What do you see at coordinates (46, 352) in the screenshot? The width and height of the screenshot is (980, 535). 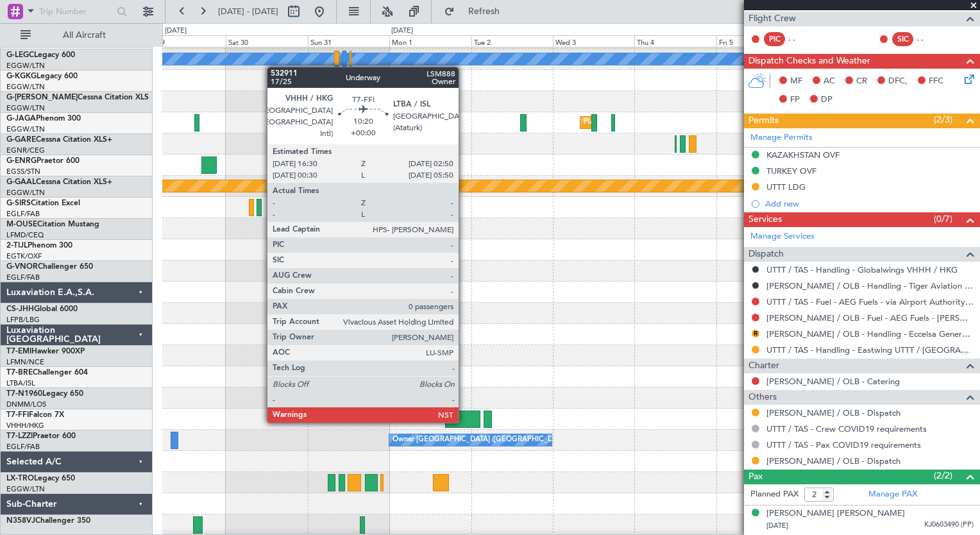 I see `a: T7-EMIHawker 900XP` at bounding box center [46, 352].